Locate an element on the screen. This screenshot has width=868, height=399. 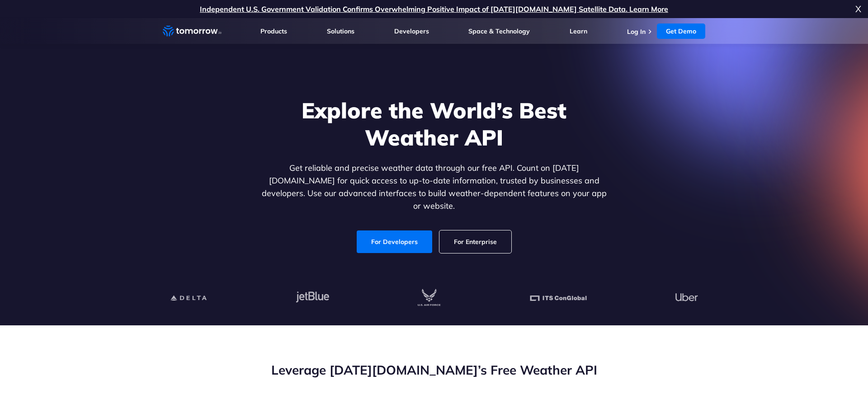
a: Products is located at coordinates (273, 31).